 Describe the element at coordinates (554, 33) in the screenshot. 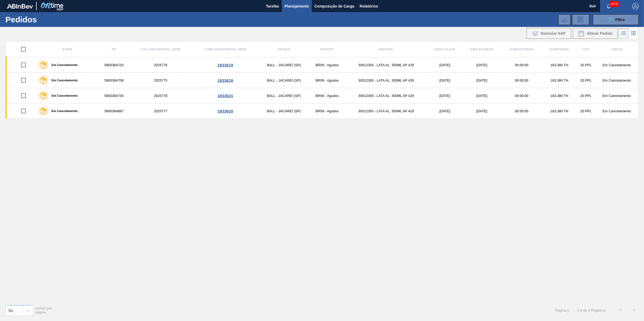

I see `span: Reenviar SAP` at that location.